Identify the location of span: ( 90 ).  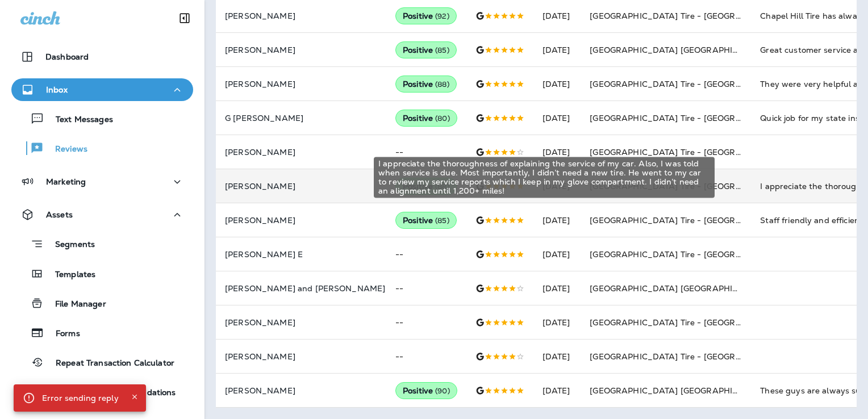
(443, 391).